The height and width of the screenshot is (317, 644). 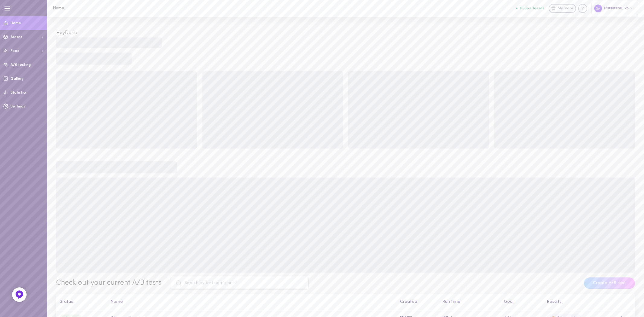 What do you see at coordinates (609, 283) in the screenshot?
I see `button: Create A/B test` at bounding box center [609, 283].